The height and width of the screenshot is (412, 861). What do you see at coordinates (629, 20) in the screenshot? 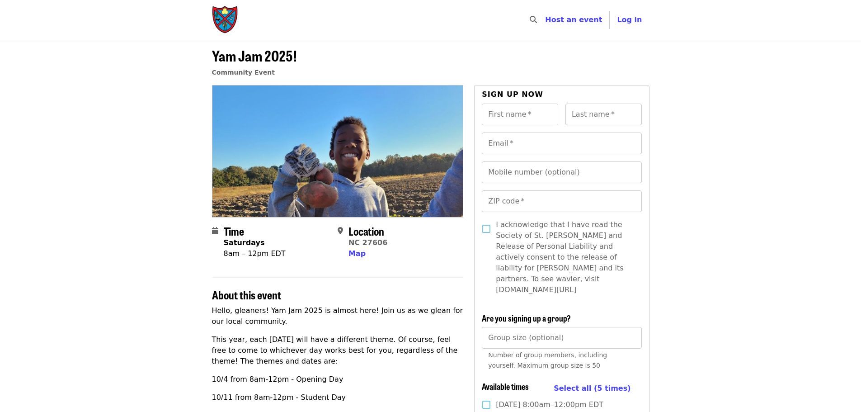
I see `button: Log in` at bounding box center [629, 20].